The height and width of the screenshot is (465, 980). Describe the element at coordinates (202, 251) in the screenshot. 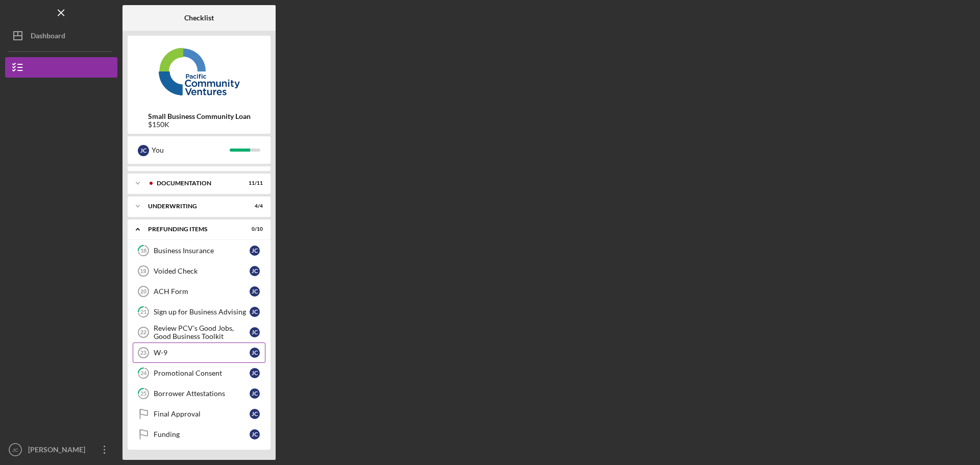

I see `div: Business Insurance` at that location.